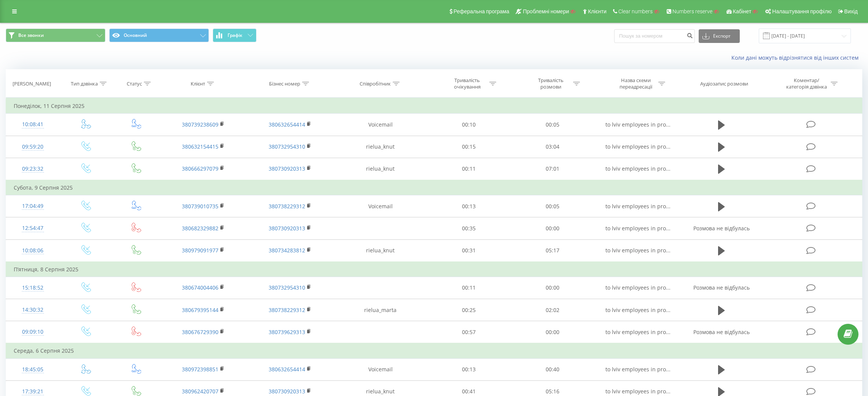 The width and height of the screenshot is (868, 396). What do you see at coordinates (200, 332) in the screenshot?
I see `a: 380676729390` at bounding box center [200, 332].